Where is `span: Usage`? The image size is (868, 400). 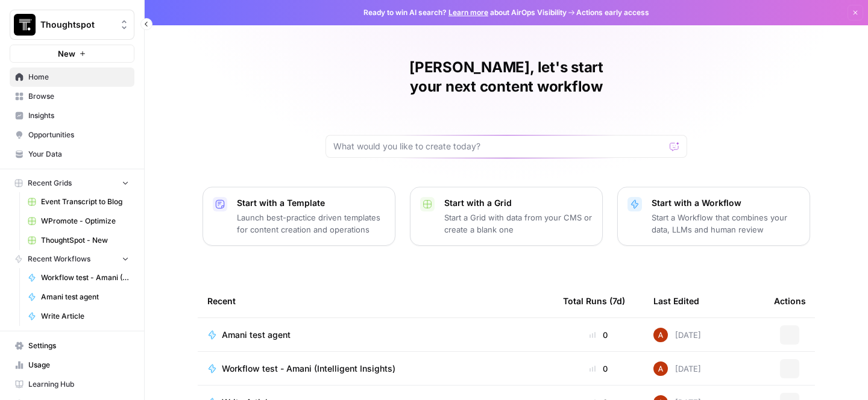 span: Usage is located at coordinates (78, 365).